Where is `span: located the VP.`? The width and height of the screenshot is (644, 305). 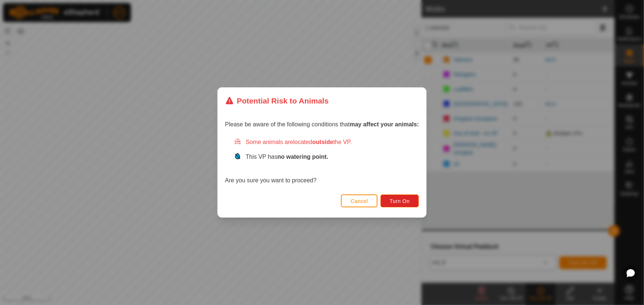 span: located the VP. is located at coordinates (322, 142).